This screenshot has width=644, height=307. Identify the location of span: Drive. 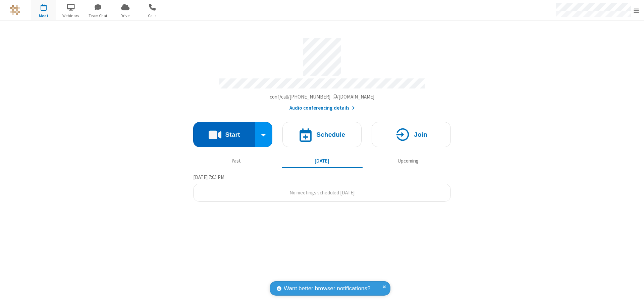
(125, 16).